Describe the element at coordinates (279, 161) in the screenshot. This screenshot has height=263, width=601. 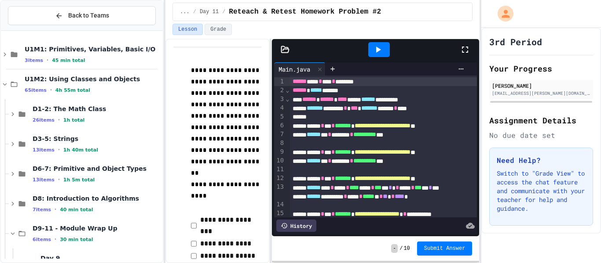
I see `div: 10` at that location.